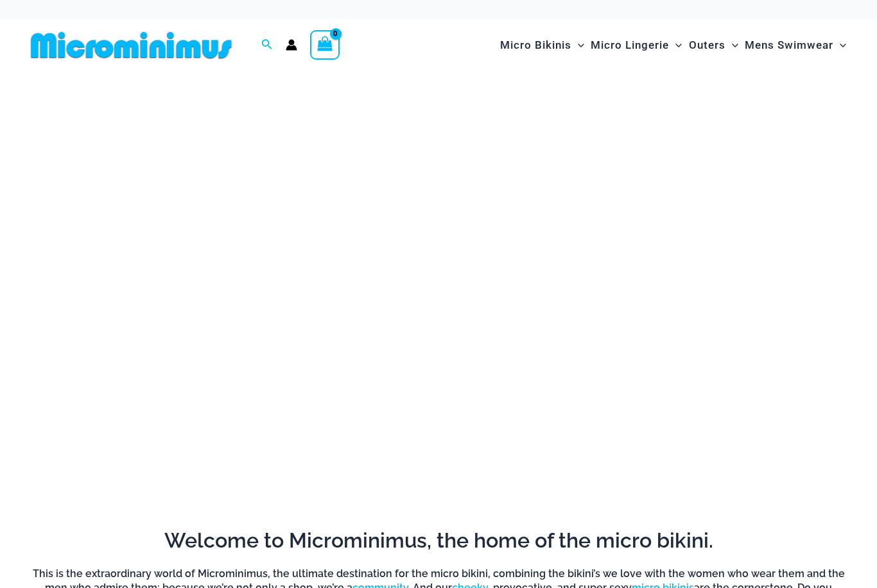 This screenshot has height=588, width=877. I want to click on nav: Site Navigation, so click(673, 45).